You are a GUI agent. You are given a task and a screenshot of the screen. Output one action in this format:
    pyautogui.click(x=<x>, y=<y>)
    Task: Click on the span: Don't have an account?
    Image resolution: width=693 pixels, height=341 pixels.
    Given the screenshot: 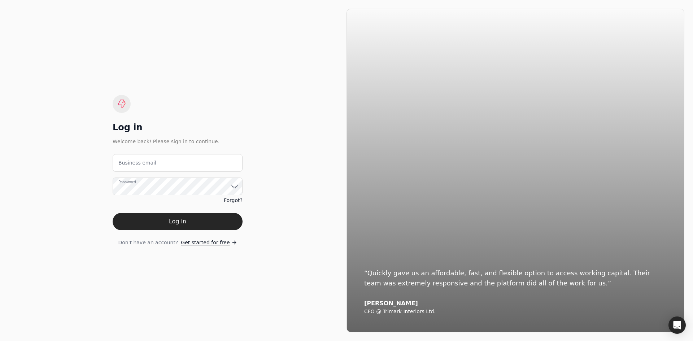 What is the action you would take?
    pyautogui.click(x=148, y=243)
    